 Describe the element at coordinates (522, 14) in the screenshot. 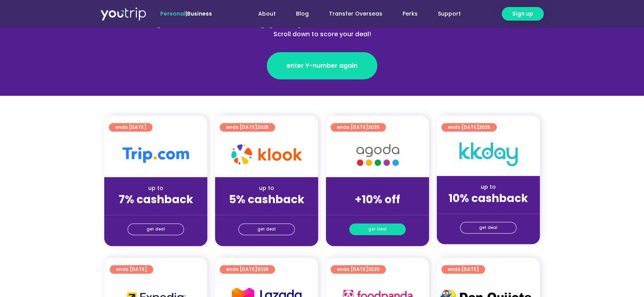

I see `span: Sign up` at that location.